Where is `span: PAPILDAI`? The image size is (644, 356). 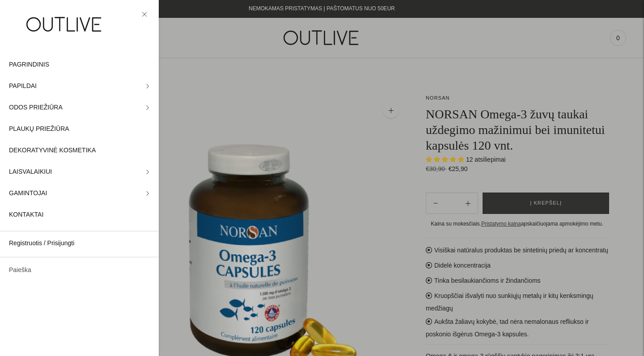
span: PAPILDAI is located at coordinates (22, 86).